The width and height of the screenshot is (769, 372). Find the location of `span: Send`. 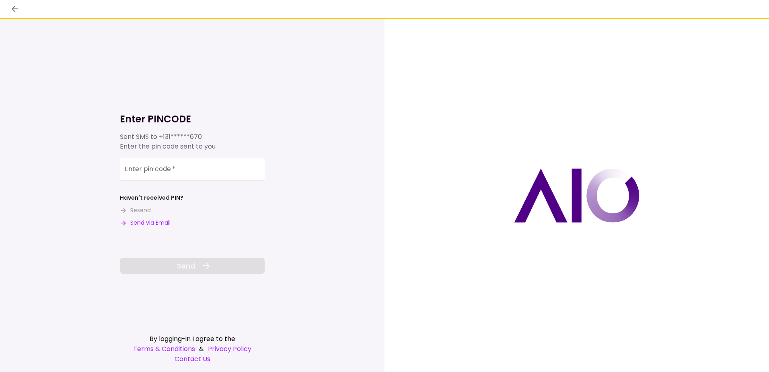

span: Send is located at coordinates (186, 265).